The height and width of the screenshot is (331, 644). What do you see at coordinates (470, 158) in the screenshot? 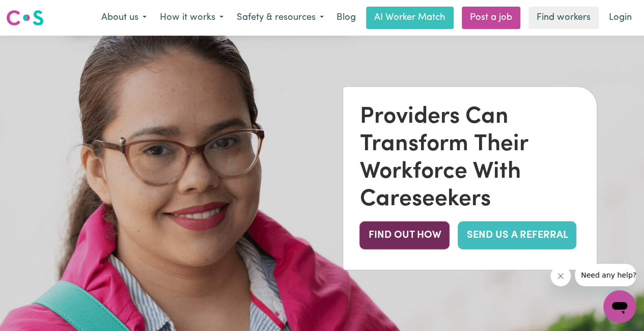
I see `div: Providers Can Transform Their Workforce With Careseekers` at bounding box center [470, 158].